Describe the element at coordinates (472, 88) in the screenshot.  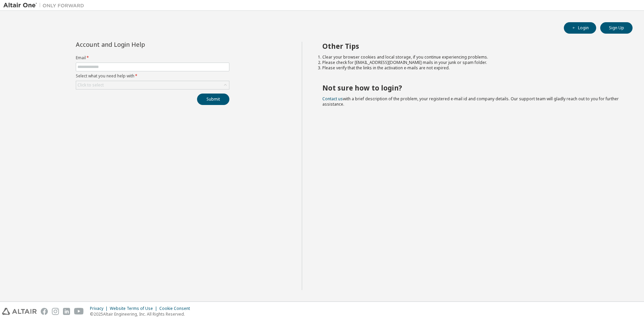
I see `h2: Not sure how to login?` at that location.